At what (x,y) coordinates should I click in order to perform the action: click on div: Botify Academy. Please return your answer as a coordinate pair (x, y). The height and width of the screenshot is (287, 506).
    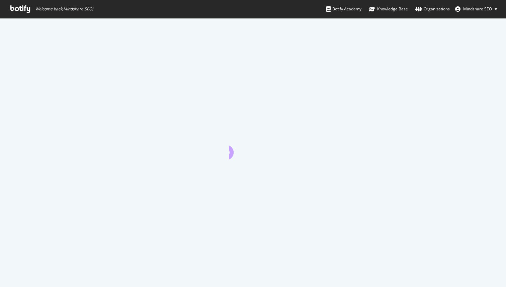
    Looking at the image, I should click on (344, 9).